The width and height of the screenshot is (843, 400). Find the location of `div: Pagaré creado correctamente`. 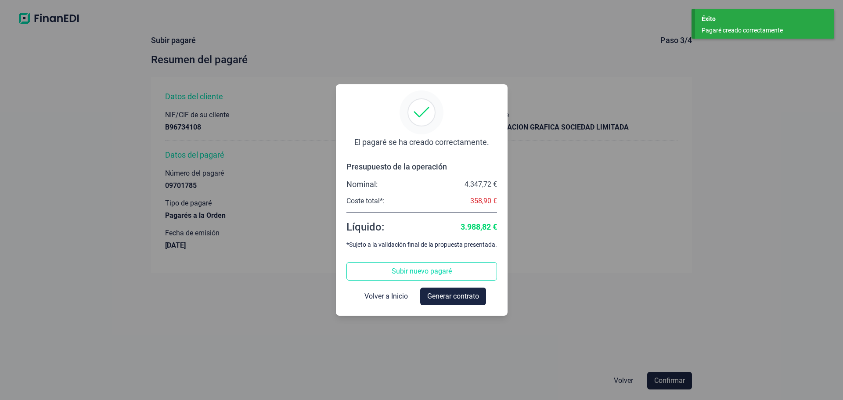

div: Pagaré creado correctamente is located at coordinates (761, 30).